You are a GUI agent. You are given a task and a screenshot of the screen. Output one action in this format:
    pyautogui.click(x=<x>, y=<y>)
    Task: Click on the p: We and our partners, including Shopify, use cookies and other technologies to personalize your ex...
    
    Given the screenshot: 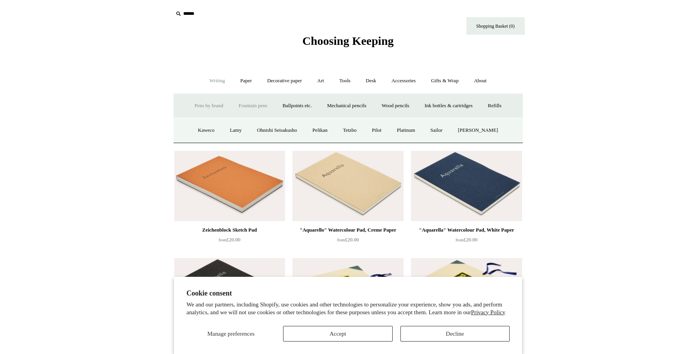 What is the action you would take?
    pyautogui.click(x=348, y=309)
    